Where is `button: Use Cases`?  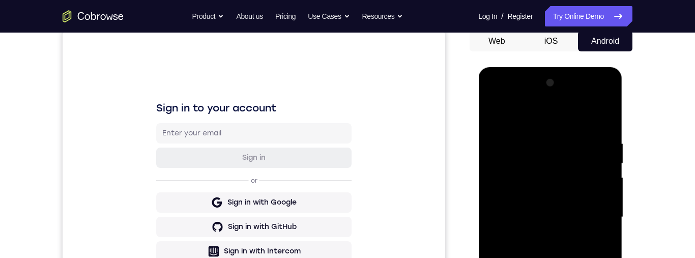
button: Use Cases is located at coordinates (329, 16).